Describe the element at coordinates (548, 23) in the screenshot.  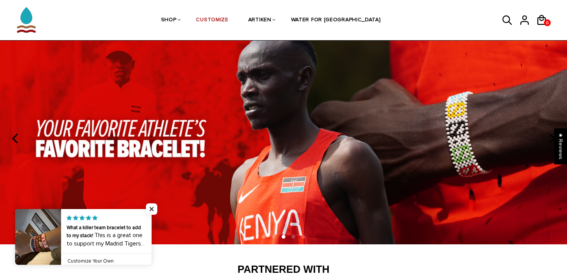
I see `a: 0` at that location.